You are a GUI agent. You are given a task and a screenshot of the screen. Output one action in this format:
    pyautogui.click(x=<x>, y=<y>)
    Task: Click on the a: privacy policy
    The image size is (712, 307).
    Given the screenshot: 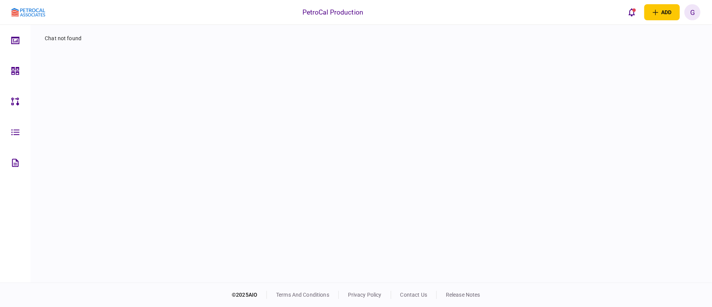 What is the action you would take?
    pyautogui.click(x=365, y=294)
    